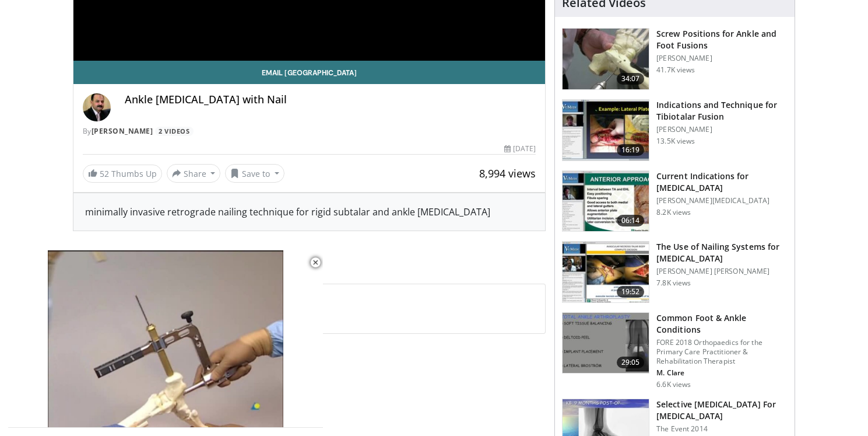 Image resolution: width=868 pixels, height=436 pixels. What do you see at coordinates (315, 263) in the screenshot?
I see `button: Close` at bounding box center [315, 263].